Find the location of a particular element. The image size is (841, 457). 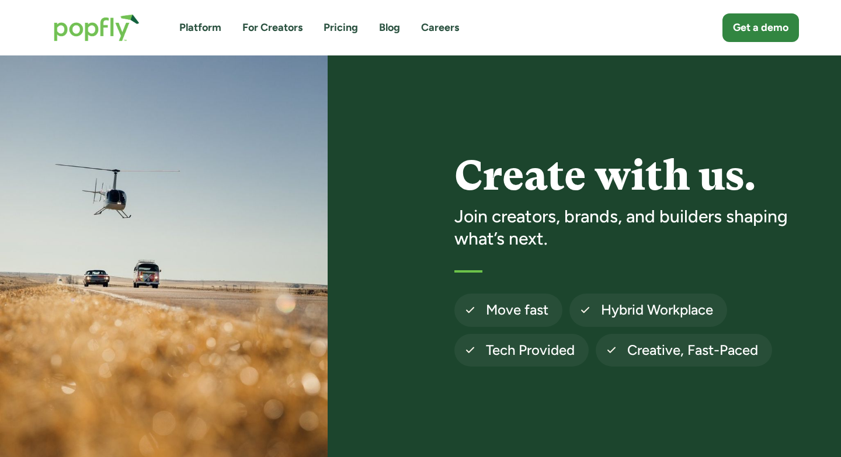

a: Pricing is located at coordinates (341, 27).